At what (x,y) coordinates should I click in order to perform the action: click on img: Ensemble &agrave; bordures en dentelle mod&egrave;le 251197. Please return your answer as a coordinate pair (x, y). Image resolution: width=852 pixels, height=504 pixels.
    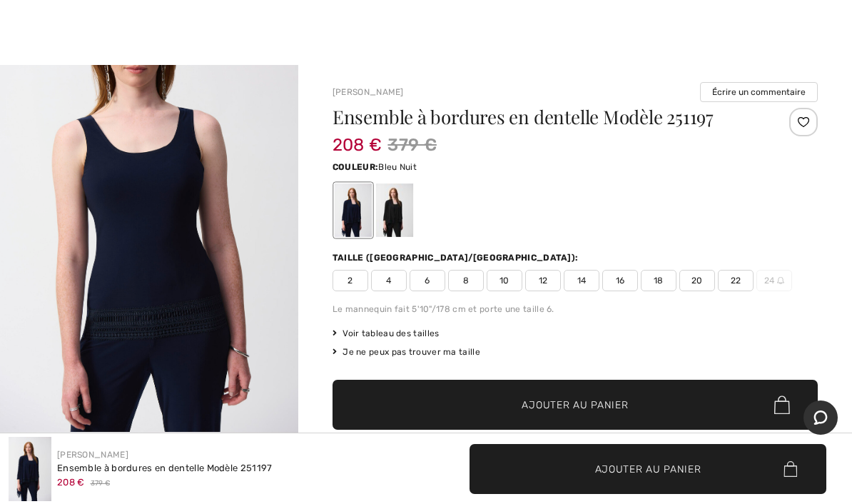
    Looking at the image, I should click on (30, 469).